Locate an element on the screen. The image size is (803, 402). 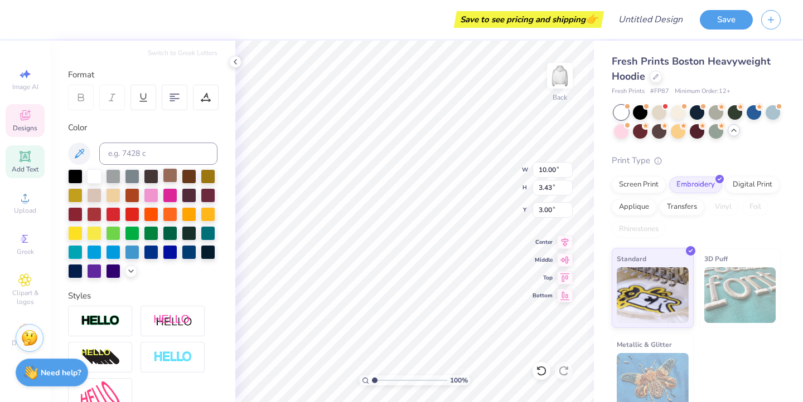
span: Metallic & Glitter is located at coordinates (644, 344).